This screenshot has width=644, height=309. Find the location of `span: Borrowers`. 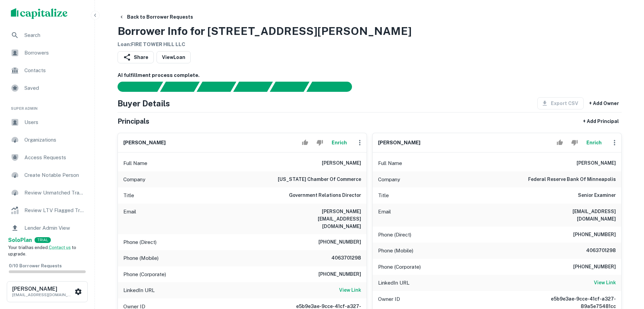

span: Borrowers is located at coordinates (55, 53).